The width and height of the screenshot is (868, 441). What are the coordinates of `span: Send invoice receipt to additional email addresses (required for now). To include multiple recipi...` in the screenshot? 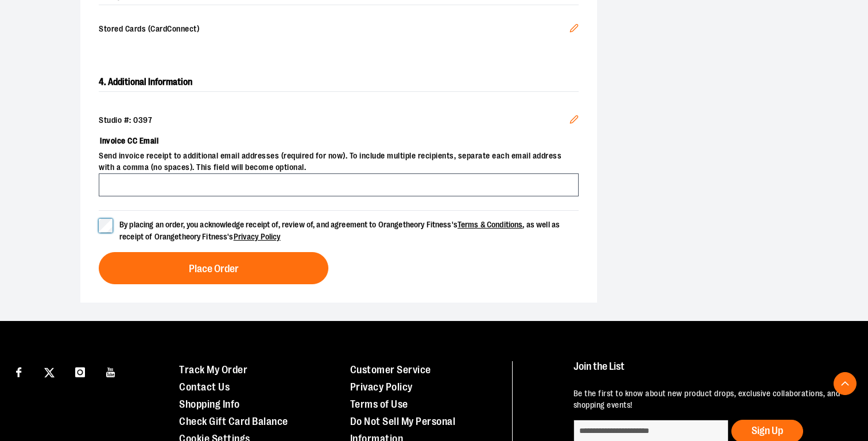 It's located at (339, 162).